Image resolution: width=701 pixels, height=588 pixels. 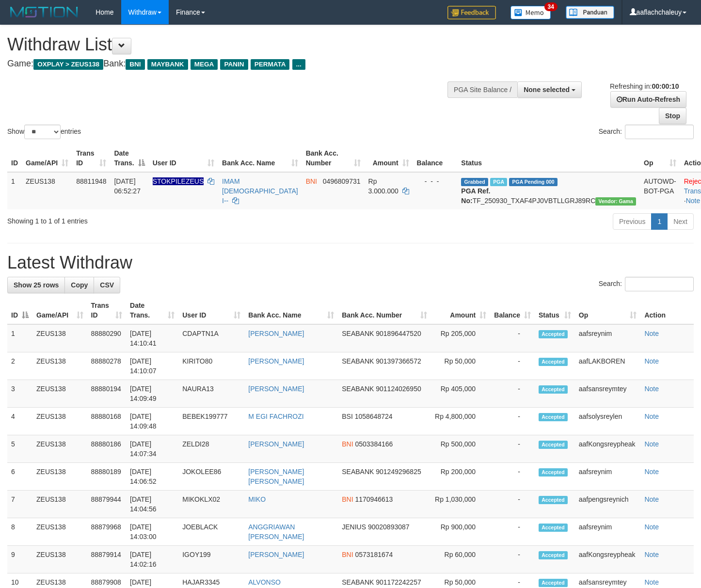 What do you see at coordinates (665, 86) in the screenshot?
I see `strong: 00:00:10` at bounding box center [665, 86].